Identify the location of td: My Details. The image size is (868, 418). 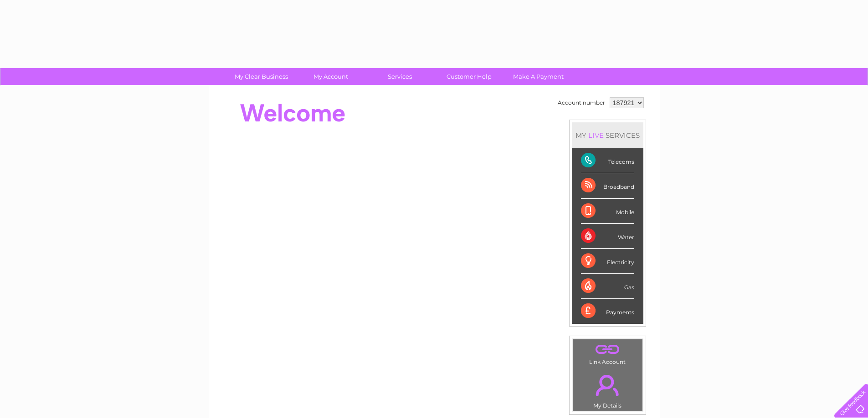
(607, 390).